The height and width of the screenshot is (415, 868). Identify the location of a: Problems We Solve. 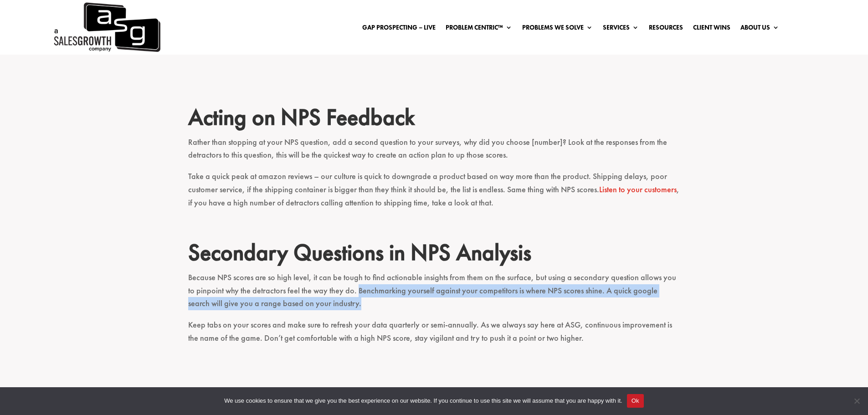
(557, 29).